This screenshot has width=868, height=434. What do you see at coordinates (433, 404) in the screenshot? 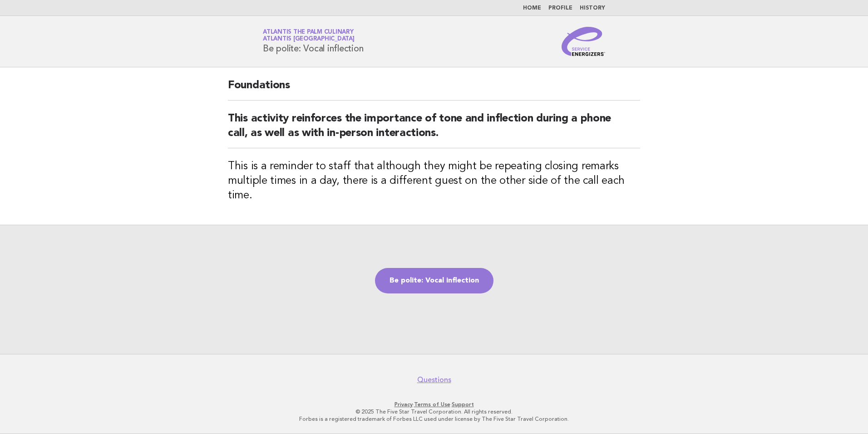
I see `a: Terms of Use` at bounding box center [433, 404].